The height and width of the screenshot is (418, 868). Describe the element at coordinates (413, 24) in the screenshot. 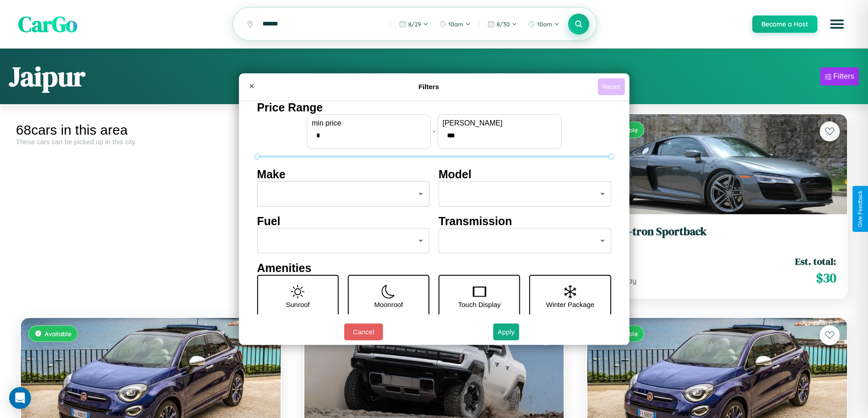

I see `button: 8/29` at that location.